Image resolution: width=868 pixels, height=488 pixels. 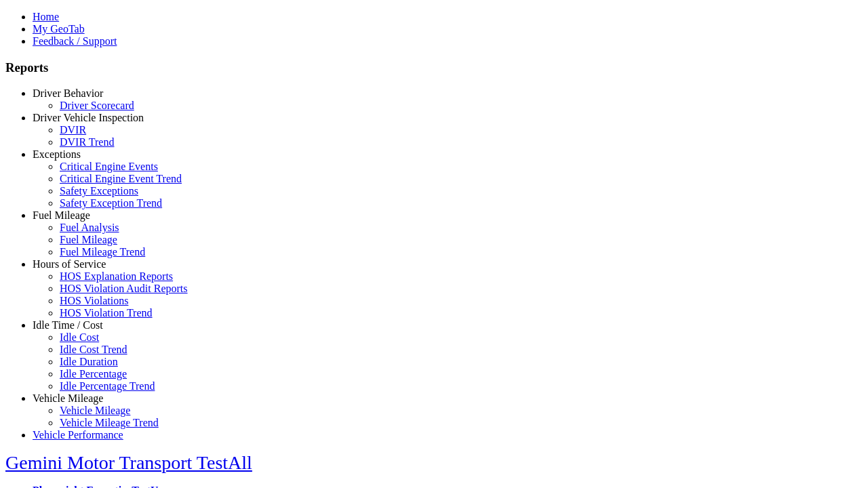 What do you see at coordinates (124, 288) in the screenshot?
I see `a: HOS Violation Audit Reports` at bounding box center [124, 288].